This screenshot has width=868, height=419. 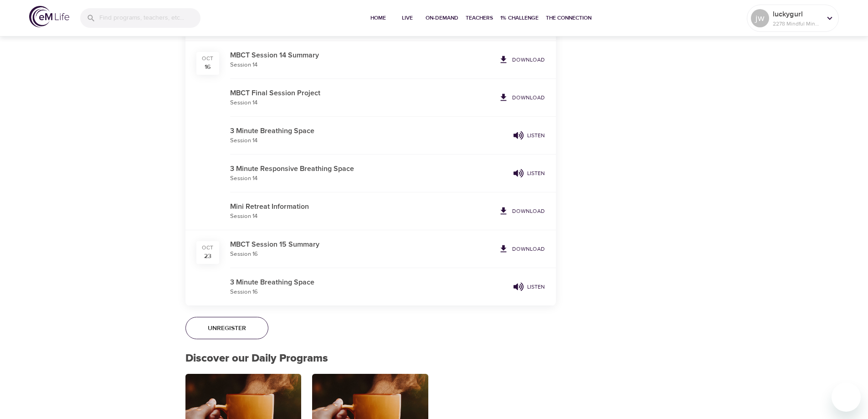 I want to click on p: 3 Minute Responsive Breathing Space, so click(x=370, y=169).